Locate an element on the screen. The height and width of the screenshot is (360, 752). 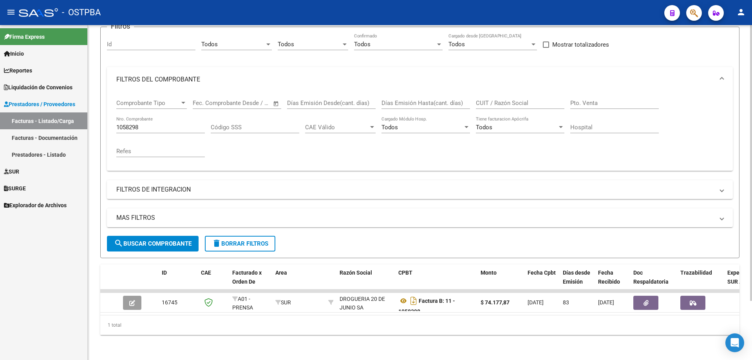
mat-expansion-panel-header: FILTROS DEL COMPROBANTE is located at coordinates (420, 79).